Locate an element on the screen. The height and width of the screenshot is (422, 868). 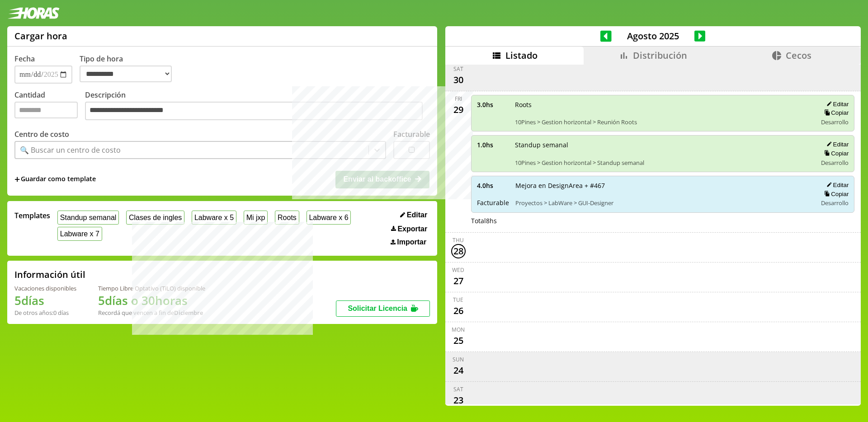
button: Exportar is located at coordinates (409, 230).